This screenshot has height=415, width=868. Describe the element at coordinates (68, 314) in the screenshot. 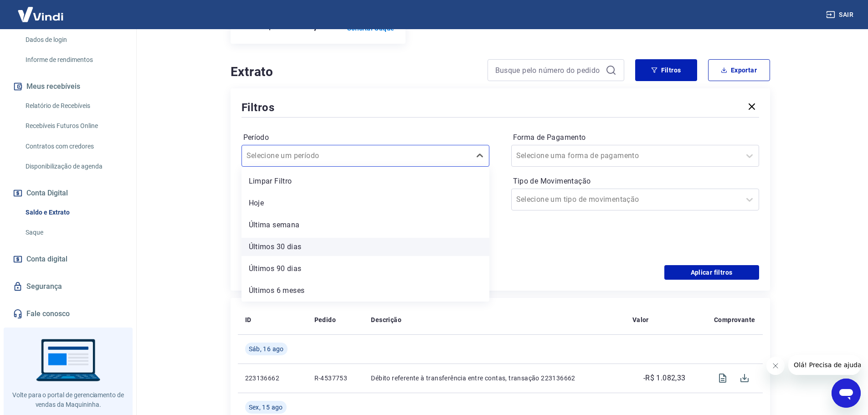

I see `a: Fale conosco` at that location.